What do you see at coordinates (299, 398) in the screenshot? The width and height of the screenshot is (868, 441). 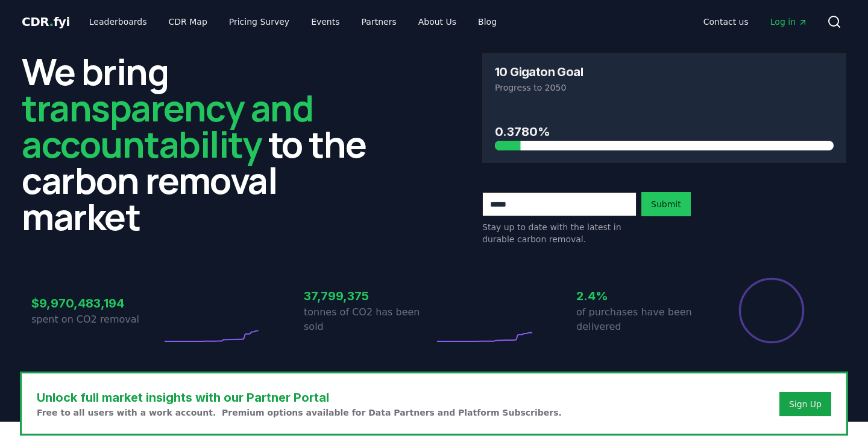 I see `h3: Unlock full market insights with our Partner Portal` at bounding box center [299, 398].